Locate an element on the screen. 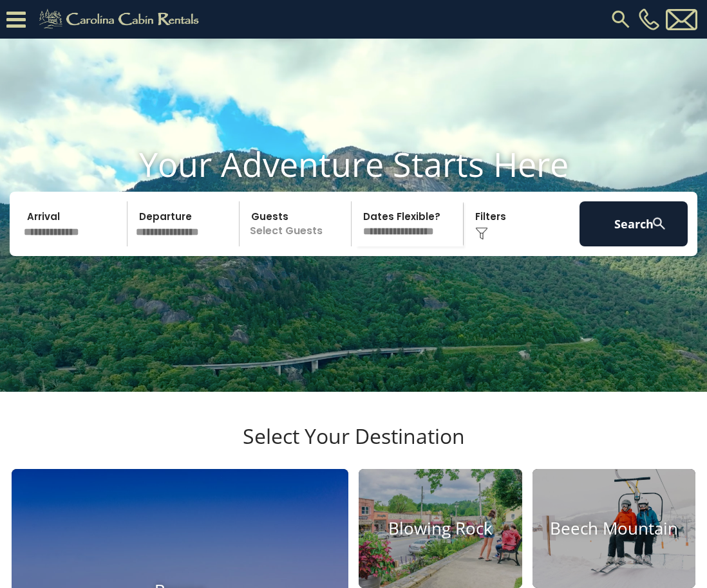 The height and width of the screenshot is (588, 707). img: filter--v1.png is located at coordinates (481, 233).